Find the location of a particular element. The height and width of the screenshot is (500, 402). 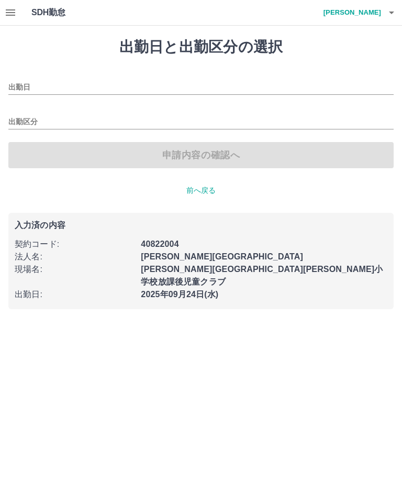

p: 入力済の内容 is located at coordinates (201, 225).